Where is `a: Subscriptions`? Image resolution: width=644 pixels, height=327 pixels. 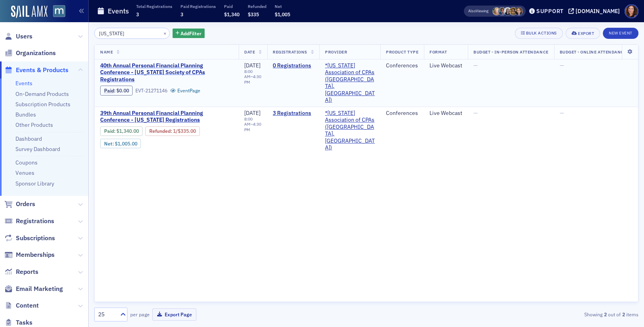 a: Subscriptions is located at coordinates (30, 238).